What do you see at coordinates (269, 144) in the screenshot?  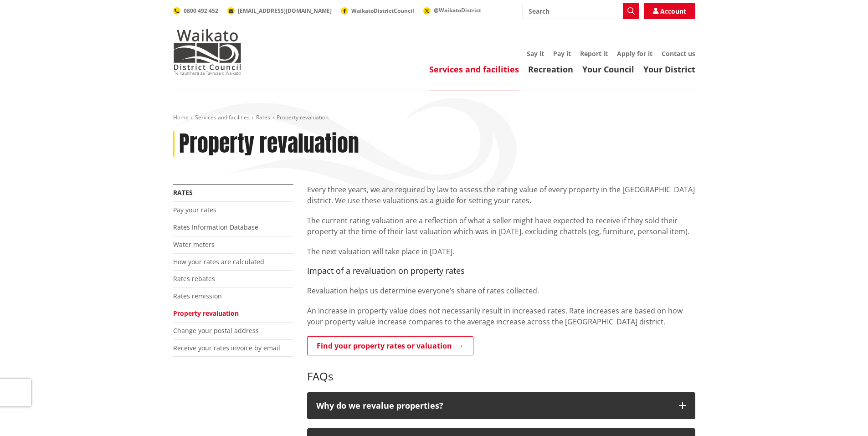 I see `h1: Property revaluation` at bounding box center [269, 144].